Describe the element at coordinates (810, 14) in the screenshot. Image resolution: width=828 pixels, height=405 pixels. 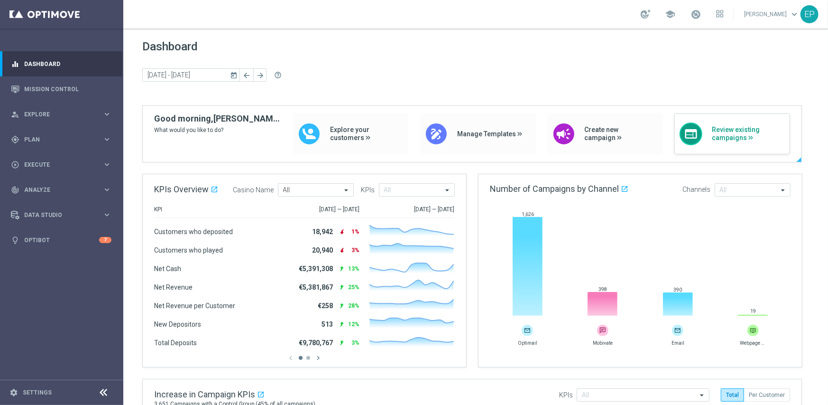
I see `div: EP` at that location.